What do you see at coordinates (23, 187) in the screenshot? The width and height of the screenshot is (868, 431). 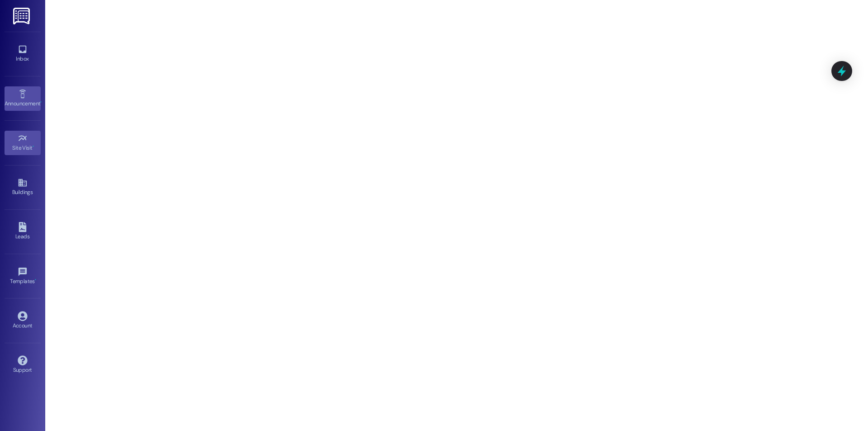 I see `a: Buildings` at bounding box center [23, 187].